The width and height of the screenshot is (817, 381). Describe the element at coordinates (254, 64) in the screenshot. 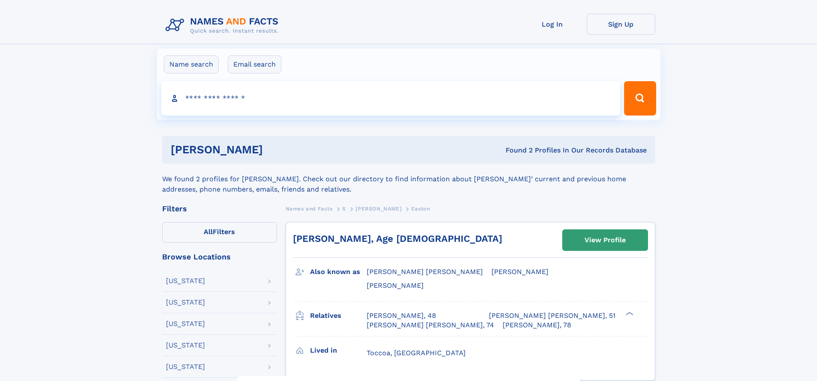

I see `label: Email search` at that location.